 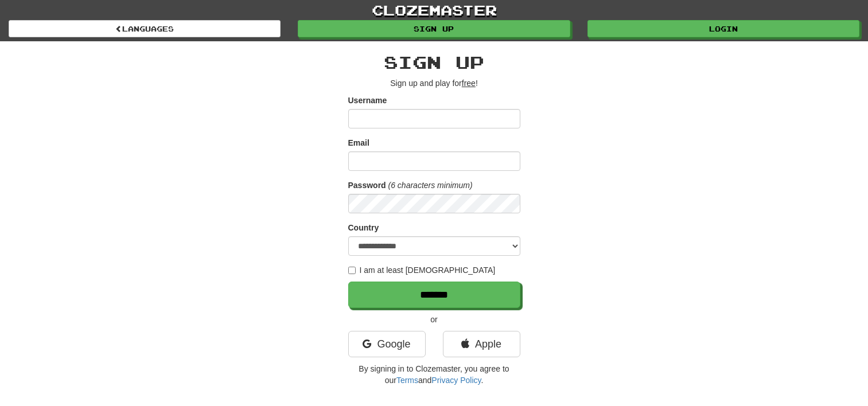 I want to click on h2: Sign up, so click(x=434, y=62).